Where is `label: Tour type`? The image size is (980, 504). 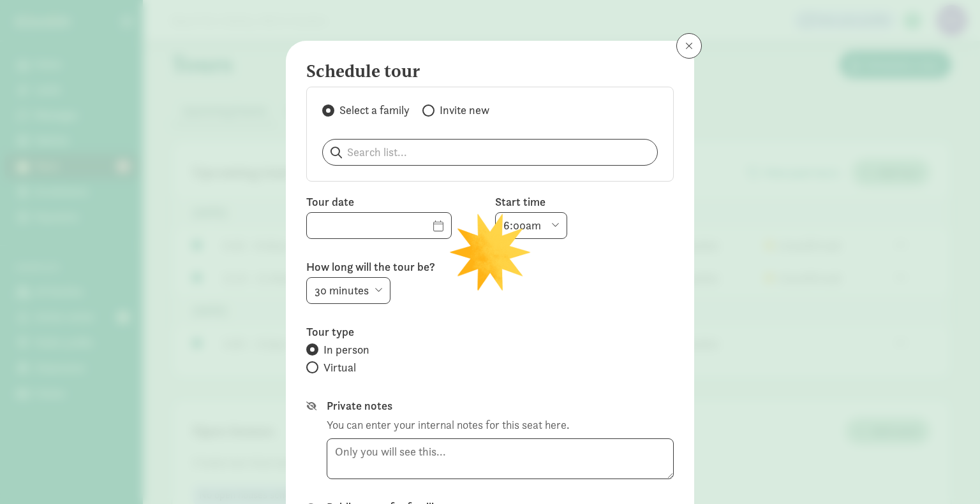
label: Tour type is located at coordinates (490, 333).